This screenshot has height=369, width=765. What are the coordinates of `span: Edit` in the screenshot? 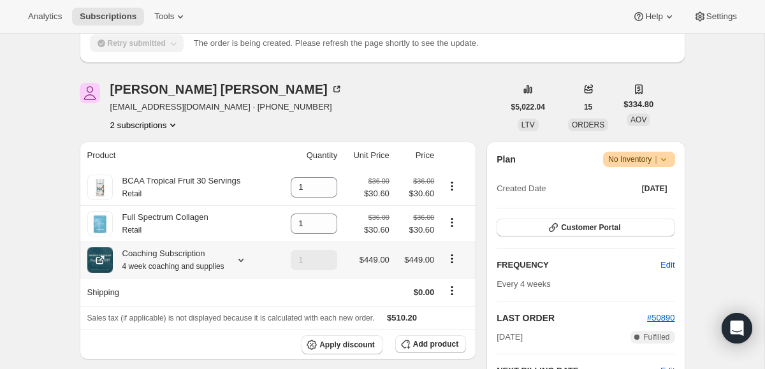 It's located at (667, 265).